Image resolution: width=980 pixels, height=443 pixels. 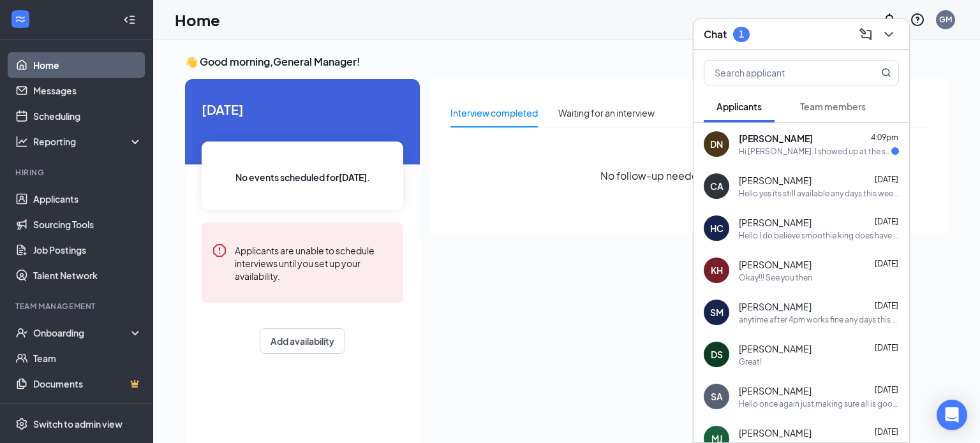 What do you see at coordinates (832, 107) in the screenshot?
I see `span: Team members` at bounding box center [832, 107].